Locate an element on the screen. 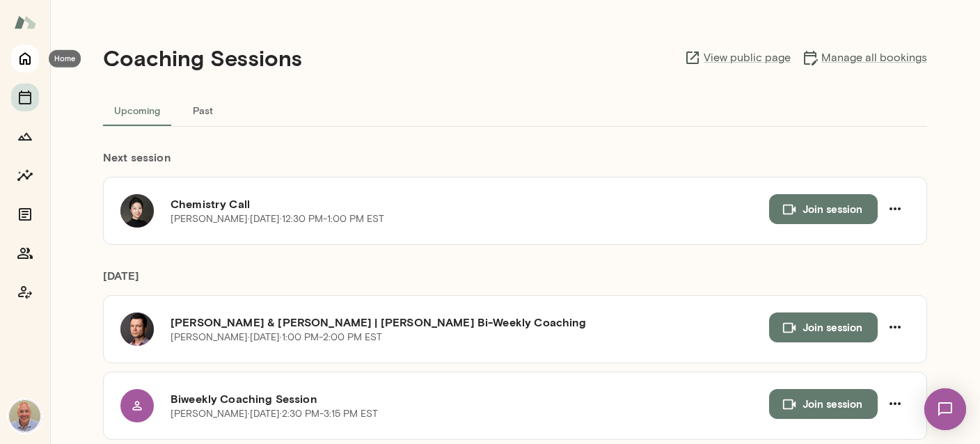 This screenshot has width=980, height=444. h4: Coaching Sessions is located at coordinates (203, 57).